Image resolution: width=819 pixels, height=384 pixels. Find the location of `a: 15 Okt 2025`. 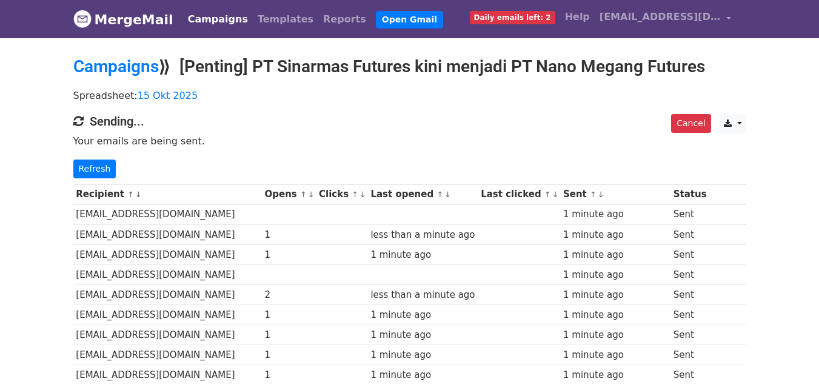

a: 15 Okt 2025 is located at coordinates (167, 95).